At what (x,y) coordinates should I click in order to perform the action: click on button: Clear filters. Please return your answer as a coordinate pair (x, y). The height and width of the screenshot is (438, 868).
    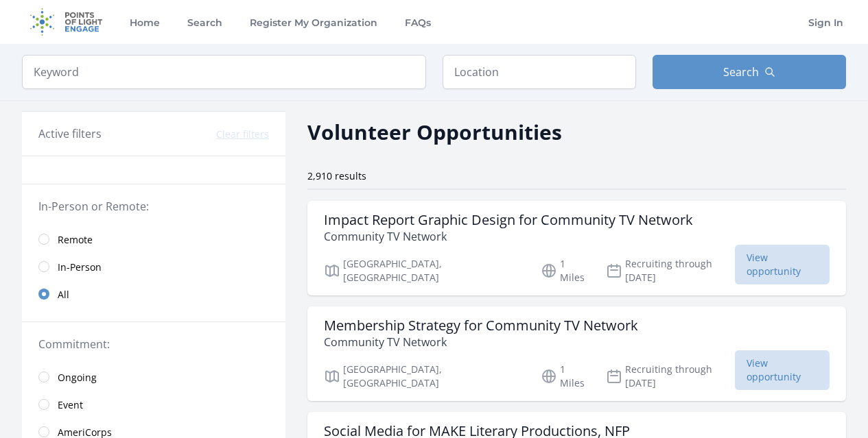
    Looking at the image, I should click on (243, 135).